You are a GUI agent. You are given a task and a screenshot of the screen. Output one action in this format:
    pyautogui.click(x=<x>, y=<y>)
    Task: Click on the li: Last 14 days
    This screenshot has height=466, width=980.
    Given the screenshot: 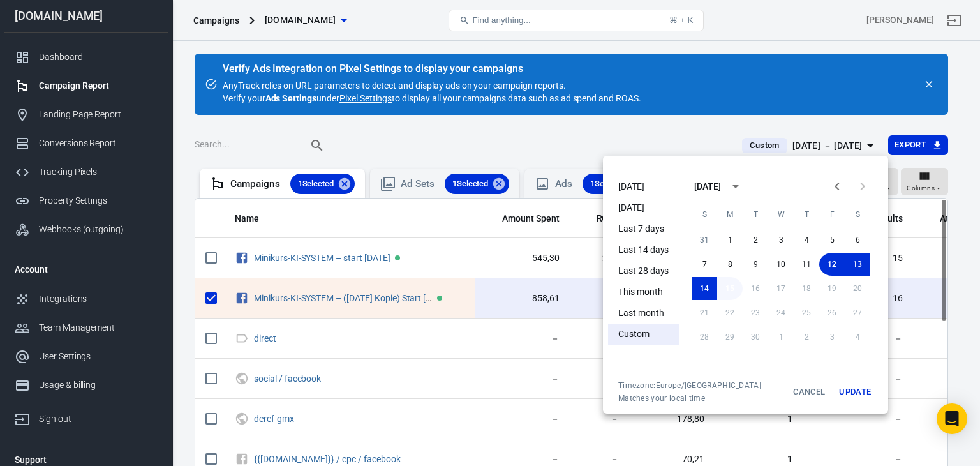 What is the action you would take?
    pyautogui.click(x=644, y=249)
    